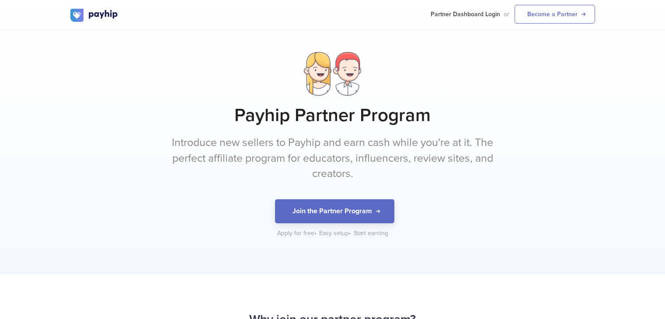 Image resolution: width=665 pixels, height=319 pixels. I want to click on div: Easy setup, so click(335, 233).